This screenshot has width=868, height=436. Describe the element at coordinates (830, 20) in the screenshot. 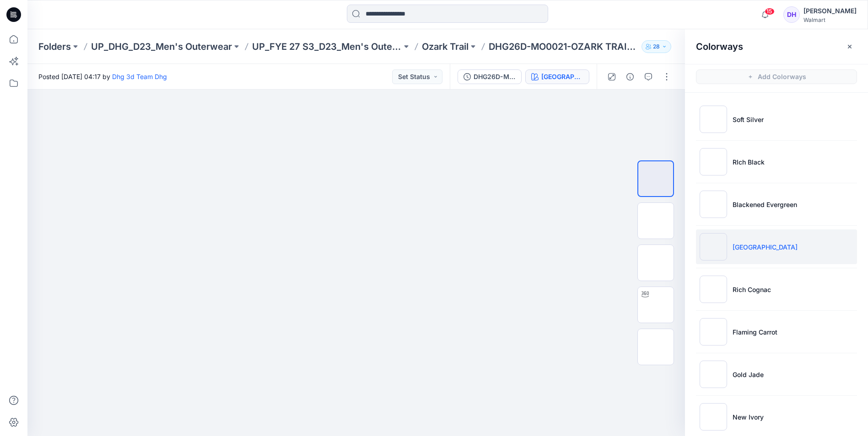

I see `div: Walmart` at that location.